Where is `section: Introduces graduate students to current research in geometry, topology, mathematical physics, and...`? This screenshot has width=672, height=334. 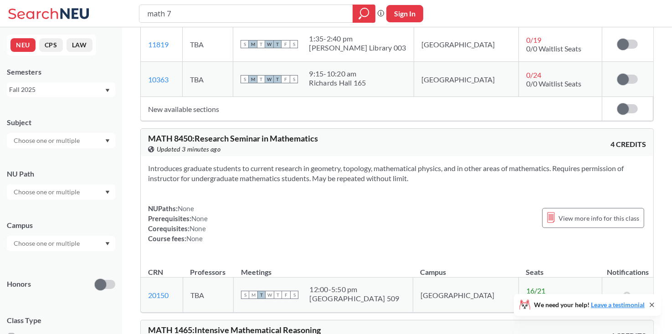
section: Introduces graduate students to current research in geometry, topology, mathematical physics, and... is located at coordinates (397, 174).